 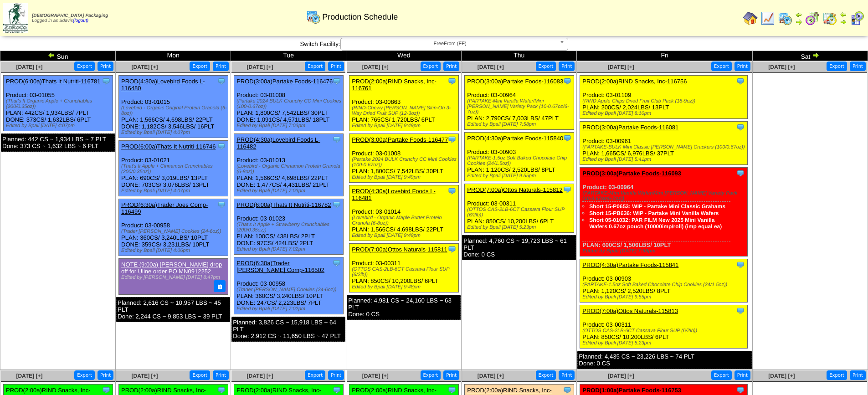 What do you see at coordinates (360, 17) in the screenshot?
I see `span: Production Schedule` at bounding box center [360, 17].